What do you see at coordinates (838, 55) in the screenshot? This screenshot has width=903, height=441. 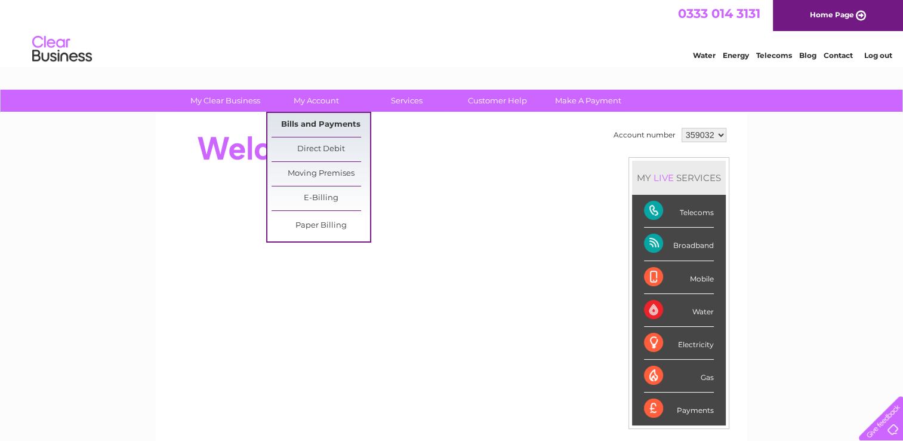 I see `a: Contact` at bounding box center [838, 55].